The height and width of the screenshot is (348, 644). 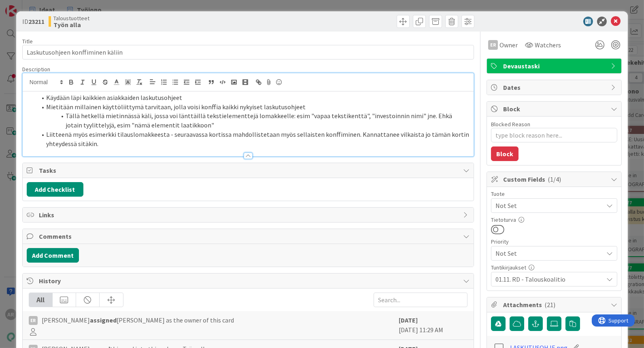 What do you see at coordinates (508, 45) in the screenshot?
I see `span: Owner` at bounding box center [508, 45].